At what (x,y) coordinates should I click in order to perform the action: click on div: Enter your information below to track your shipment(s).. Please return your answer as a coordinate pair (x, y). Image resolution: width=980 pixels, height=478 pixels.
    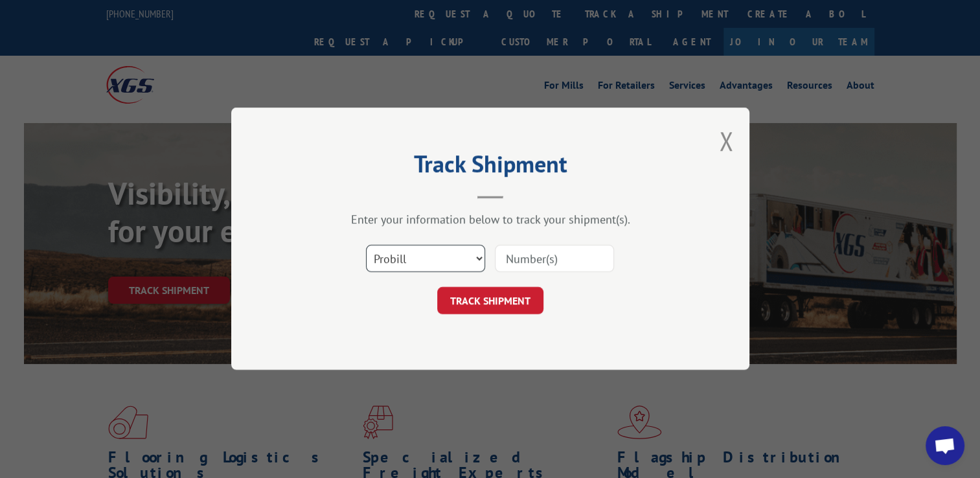
    Looking at the image, I should click on (490, 219).